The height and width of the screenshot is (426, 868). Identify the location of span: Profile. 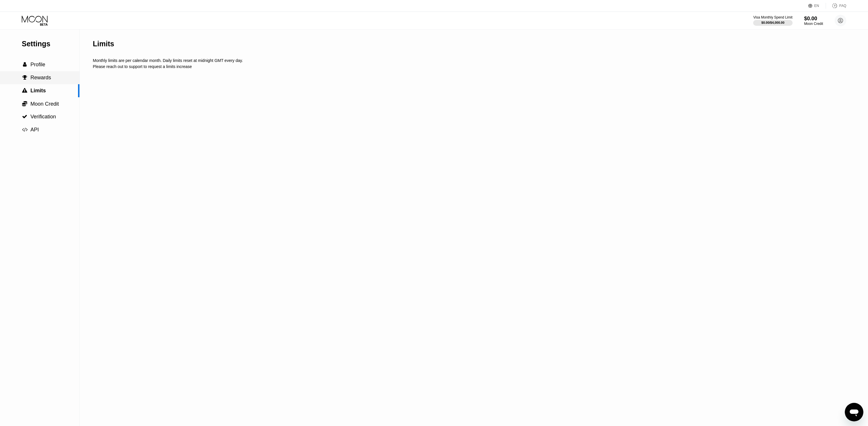
(37, 65).